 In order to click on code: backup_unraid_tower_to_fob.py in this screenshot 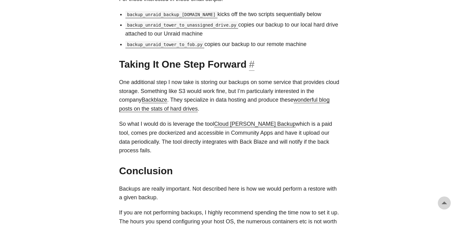, I will do `click(165, 44)`.